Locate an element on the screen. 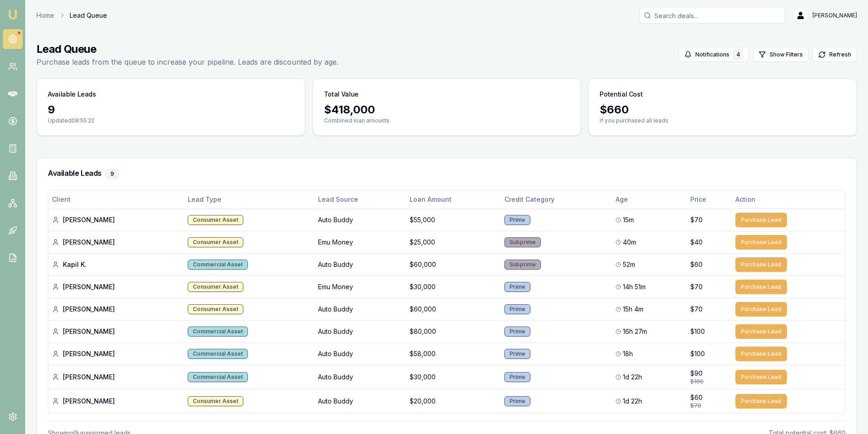  span: Lead Queue is located at coordinates (89, 16).